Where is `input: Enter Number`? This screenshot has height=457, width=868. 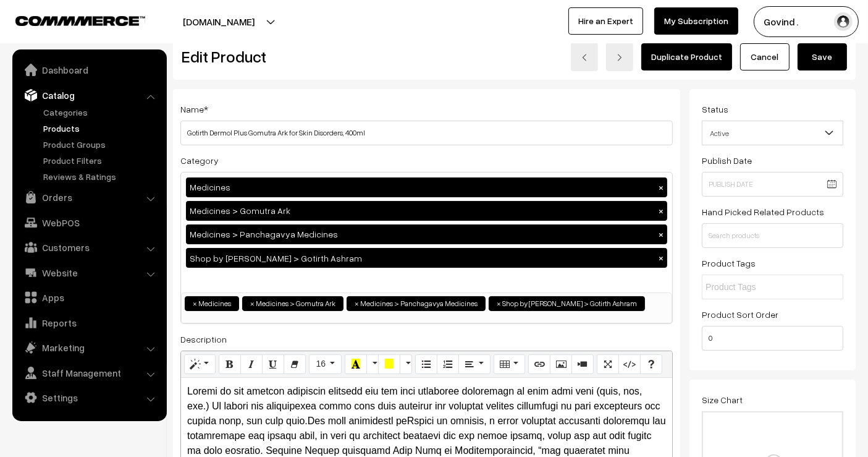 input: Enter Number is located at coordinates (772, 338).